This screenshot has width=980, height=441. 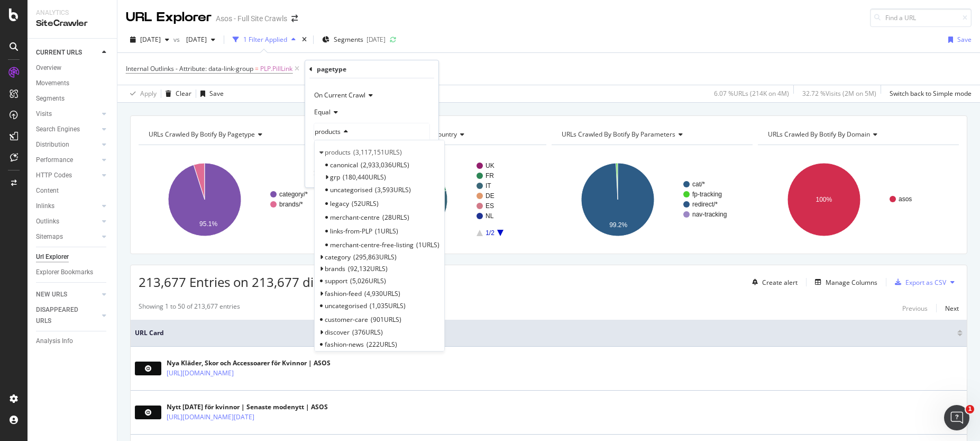 What do you see at coordinates (276, 69) in the screenshot?
I see `span: PLP.PillLink` at bounding box center [276, 69].